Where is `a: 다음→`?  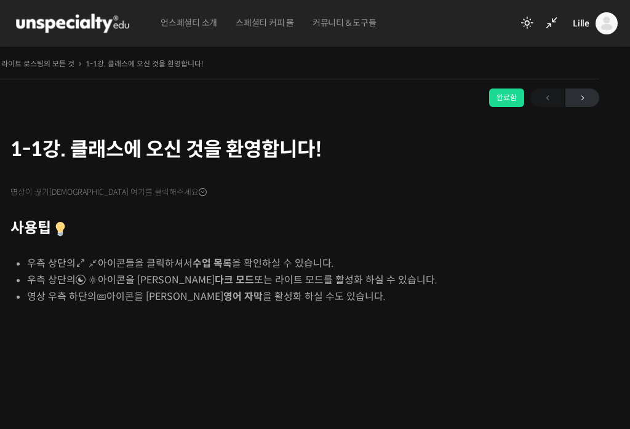 a: 다음→ is located at coordinates (582, 98).